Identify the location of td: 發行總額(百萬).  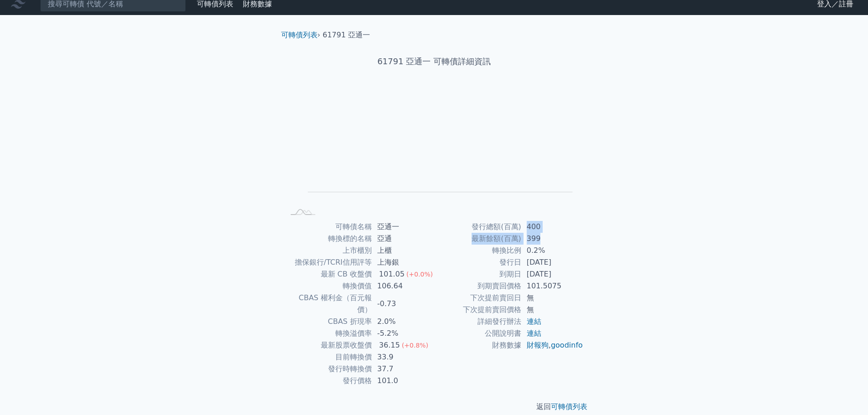
(478, 227).